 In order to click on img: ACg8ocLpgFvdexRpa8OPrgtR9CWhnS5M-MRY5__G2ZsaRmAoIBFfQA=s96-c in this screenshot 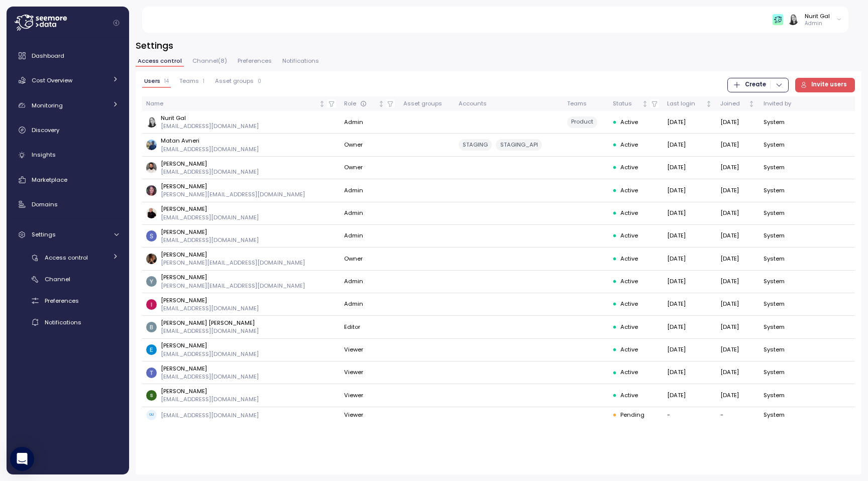, I will do `click(152, 395)`.